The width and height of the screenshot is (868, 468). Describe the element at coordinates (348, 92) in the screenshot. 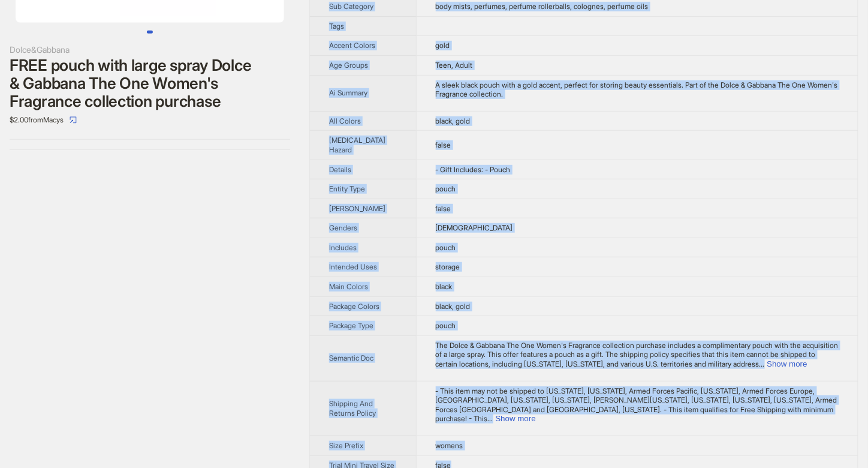

I see `span: Ai Summary` at that location.